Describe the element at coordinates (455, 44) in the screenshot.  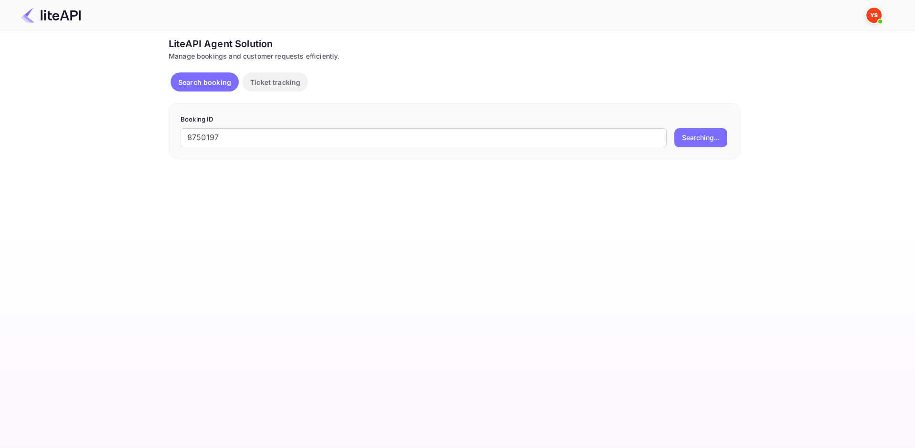
I see `div: LiteAPI Agent Solution` at that location.